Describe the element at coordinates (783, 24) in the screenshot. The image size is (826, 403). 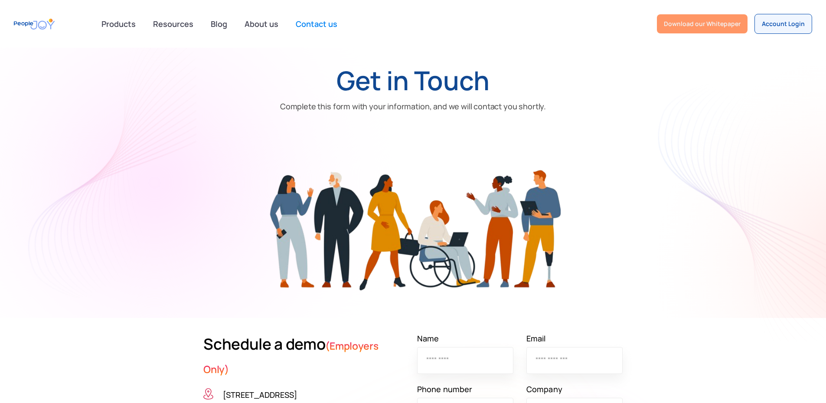
I see `div: Account Login` at that location.